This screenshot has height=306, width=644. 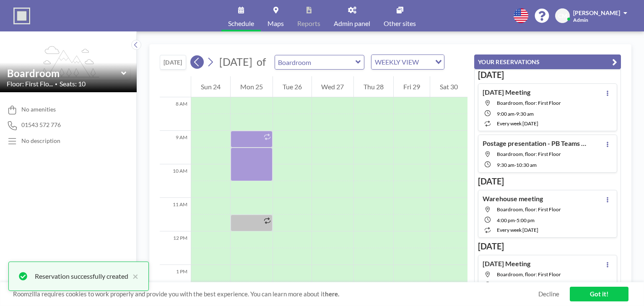 I want to click on button: close, so click(x=133, y=276).